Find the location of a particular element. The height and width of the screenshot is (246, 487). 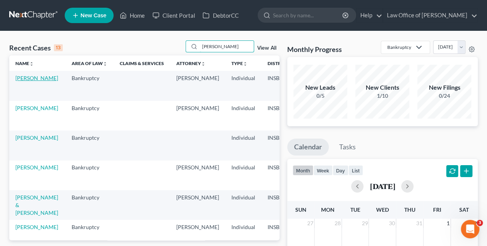

span: Wed is located at coordinates (383, 210).